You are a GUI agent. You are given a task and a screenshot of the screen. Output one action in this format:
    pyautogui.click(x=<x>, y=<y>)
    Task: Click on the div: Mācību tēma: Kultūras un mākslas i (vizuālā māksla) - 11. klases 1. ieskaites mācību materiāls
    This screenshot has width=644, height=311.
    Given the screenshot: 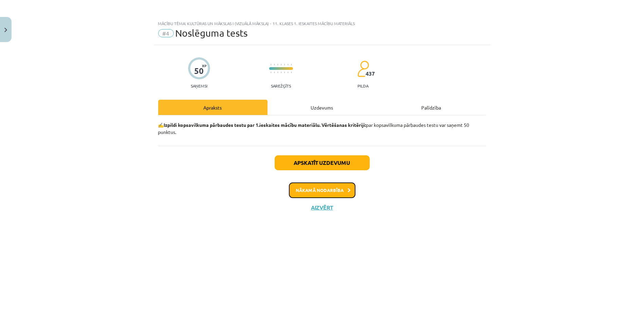 What is the action you would take?
    pyautogui.click(x=322, y=23)
    